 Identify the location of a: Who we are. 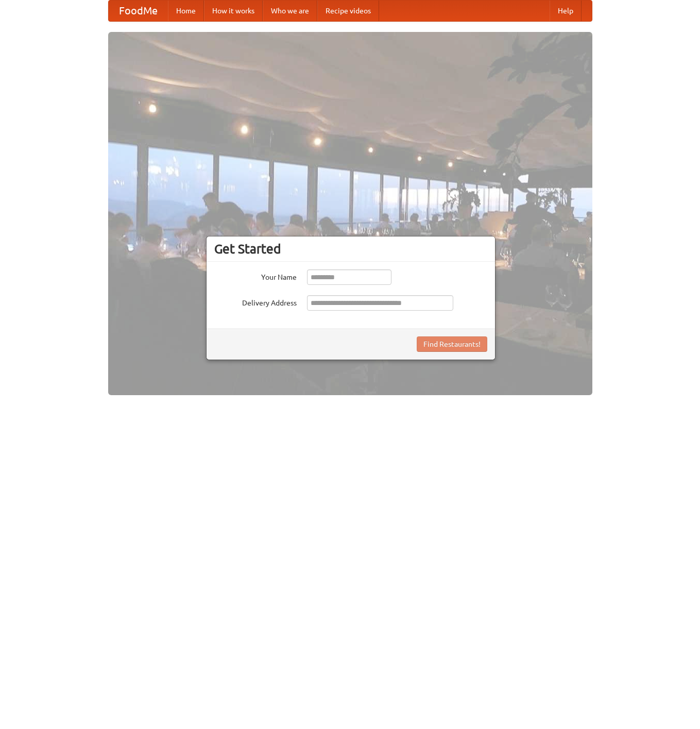
(289, 11).